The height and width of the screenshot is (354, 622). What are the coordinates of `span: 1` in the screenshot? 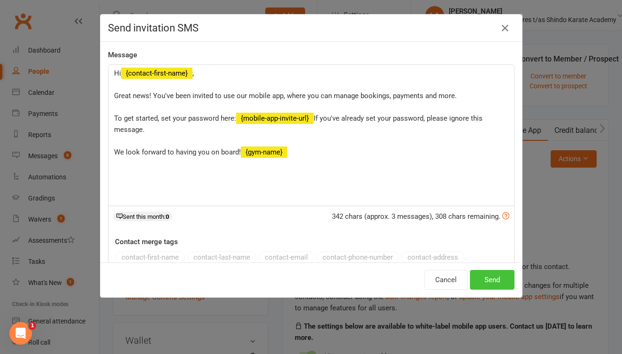 It's located at (32, 326).